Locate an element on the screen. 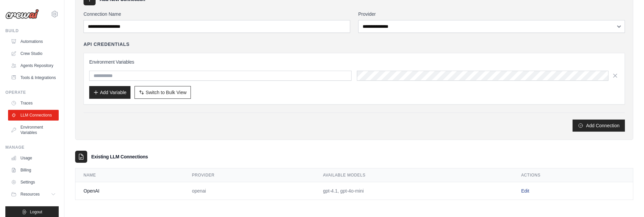 The height and width of the screenshot is (217, 644). th: Available Models is located at coordinates (414, 175).